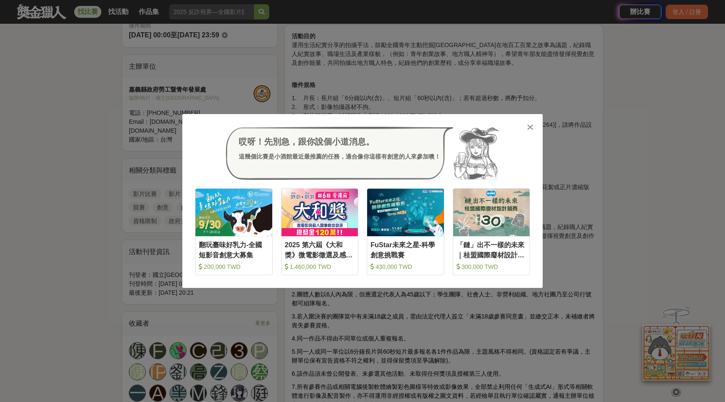 This screenshot has width=725, height=402. I want to click on div: 1,460,000 TWD, so click(320, 267).